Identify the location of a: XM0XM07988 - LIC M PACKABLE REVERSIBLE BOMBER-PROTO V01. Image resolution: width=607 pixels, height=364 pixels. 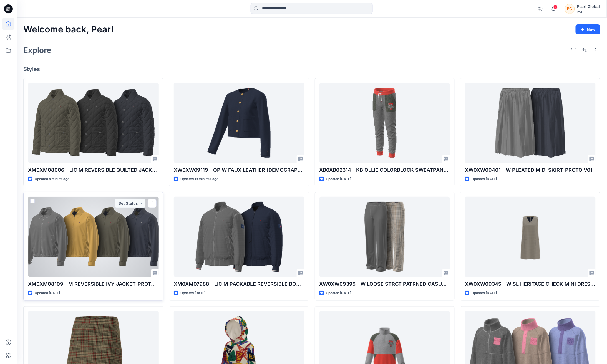
(239, 237).